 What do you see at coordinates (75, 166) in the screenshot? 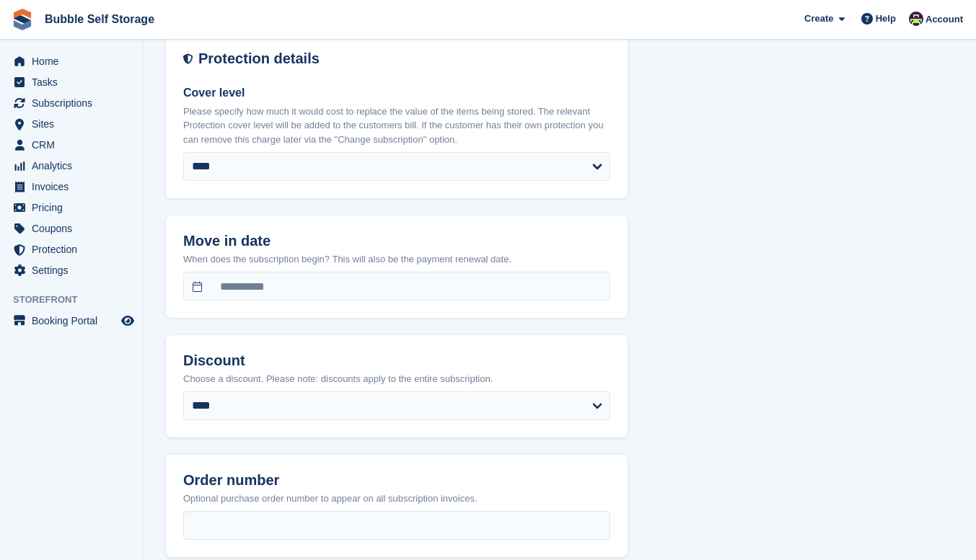
I see `span: Analytics` at bounding box center [75, 166].